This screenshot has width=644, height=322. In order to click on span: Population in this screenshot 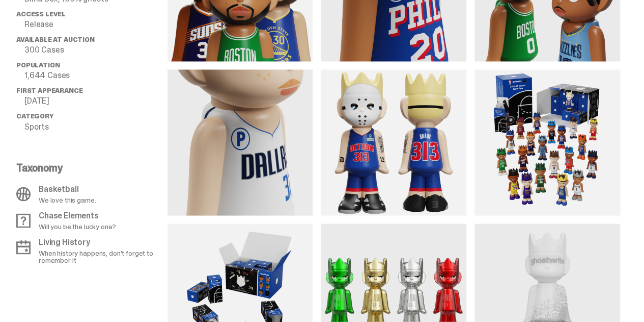, I will do `click(38, 65)`.